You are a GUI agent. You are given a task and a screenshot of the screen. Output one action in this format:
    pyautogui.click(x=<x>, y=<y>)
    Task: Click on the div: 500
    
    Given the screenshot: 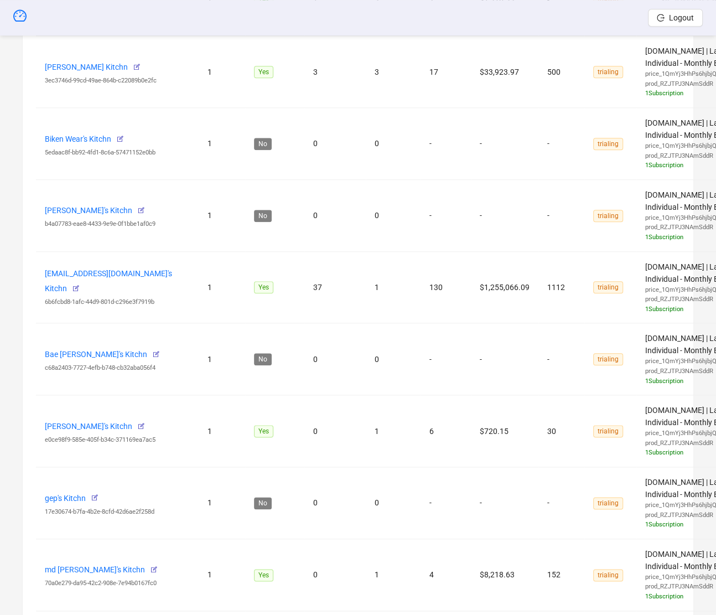 What is the action you would take?
    pyautogui.click(x=561, y=72)
    